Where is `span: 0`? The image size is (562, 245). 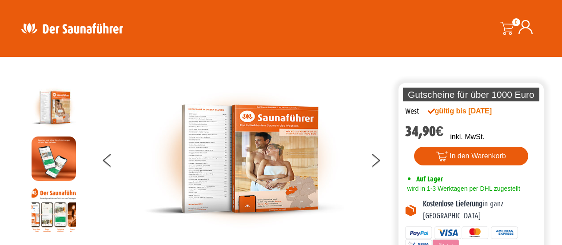
span: 0 is located at coordinates (516, 22).